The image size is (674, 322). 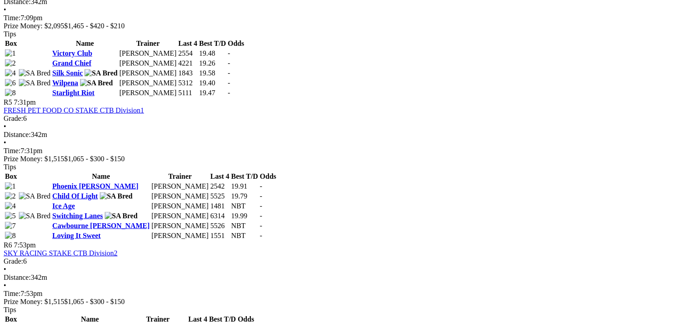 I want to click on span: 7:53pm, so click(x=25, y=245).